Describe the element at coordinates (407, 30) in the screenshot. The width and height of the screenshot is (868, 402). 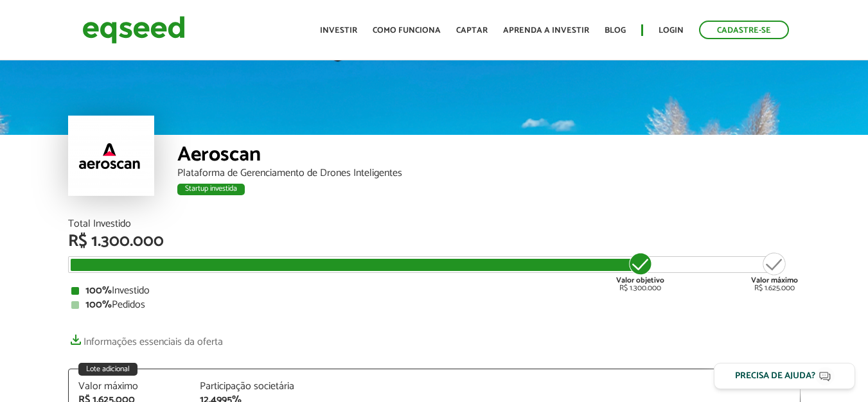
I see `a: Como funciona` at that location.